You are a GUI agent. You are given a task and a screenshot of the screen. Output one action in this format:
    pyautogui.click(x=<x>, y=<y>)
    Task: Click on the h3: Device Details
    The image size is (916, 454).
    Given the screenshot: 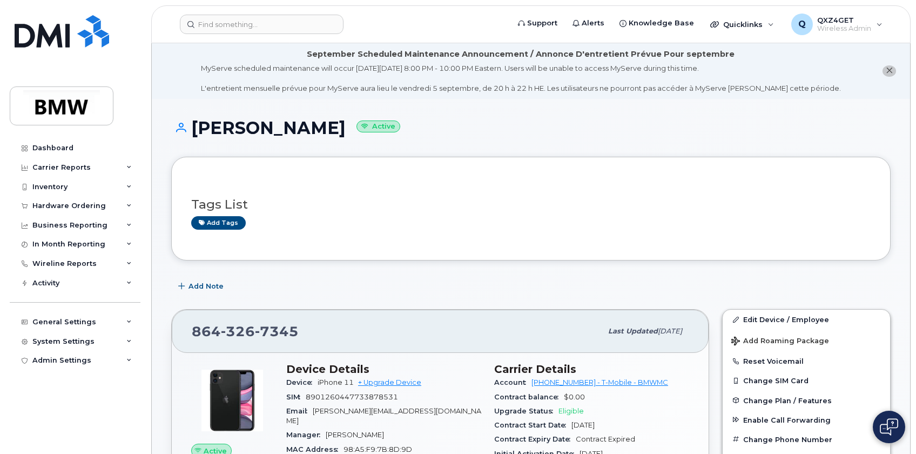 What is the action you would take?
    pyautogui.click(x=384, y=369)
    